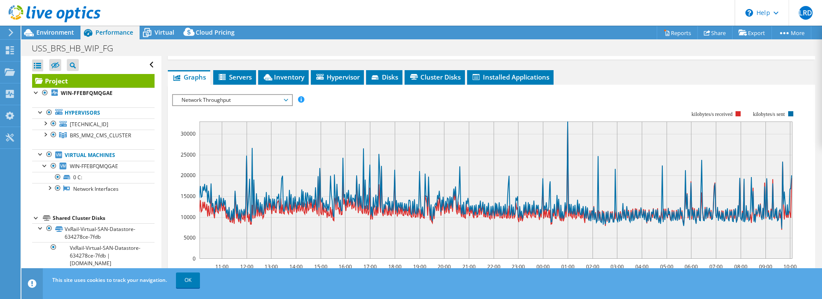  What do you see at coordinates (114, 32) in the screenshot?
I see `span: Performance` at bounding box center [114, 32].